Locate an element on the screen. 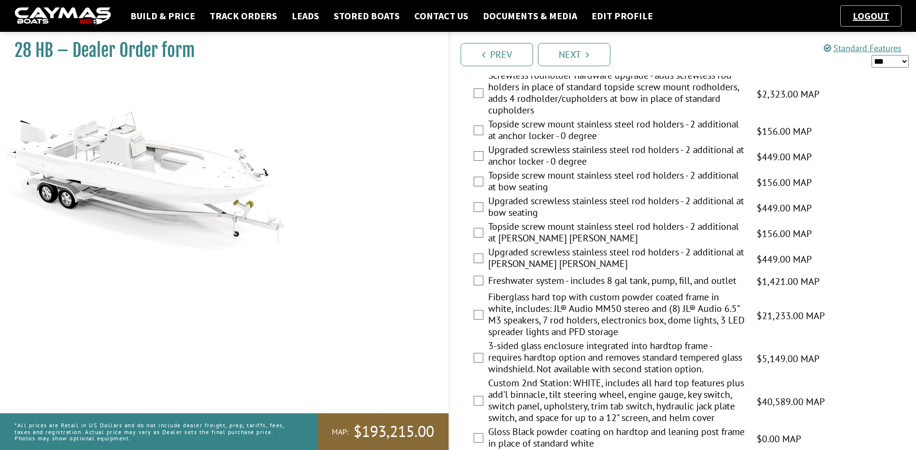  a: MAP:$193,215.00 is located at coordinates (383, 432).